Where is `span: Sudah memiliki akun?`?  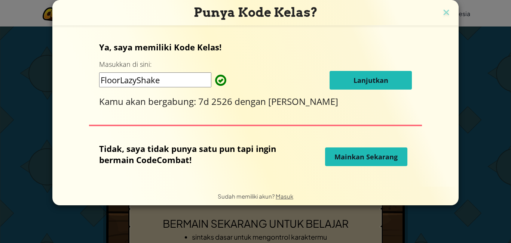 span: Sudah memiliki akun? is located at coordinates (246, 196).